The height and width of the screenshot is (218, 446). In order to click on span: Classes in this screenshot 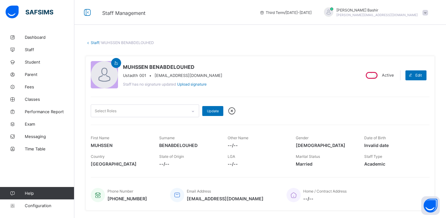, I will do `click(50, 99)`.